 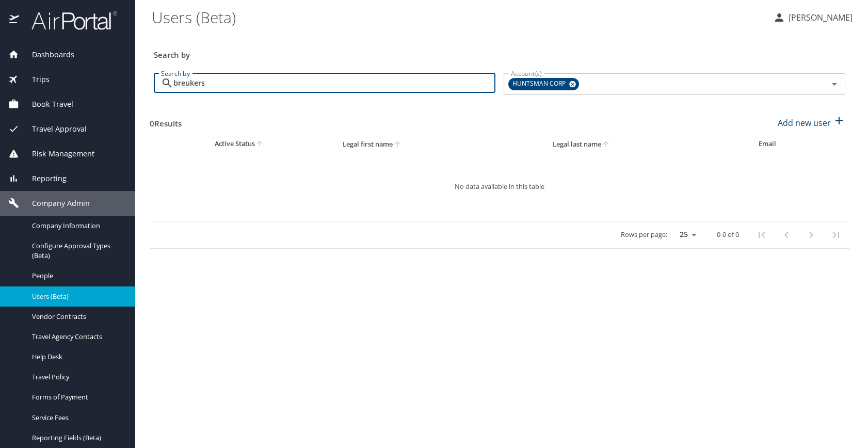 I want to click on select: rows per page, so click(x=686, y=234).